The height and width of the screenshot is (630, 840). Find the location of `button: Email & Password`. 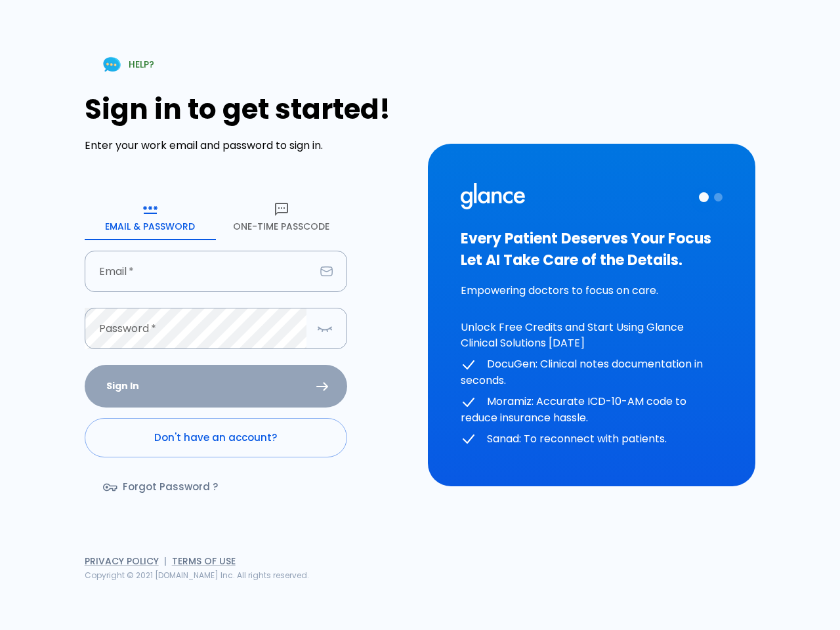

button: Email & Password is located at coordinates (150, 217).